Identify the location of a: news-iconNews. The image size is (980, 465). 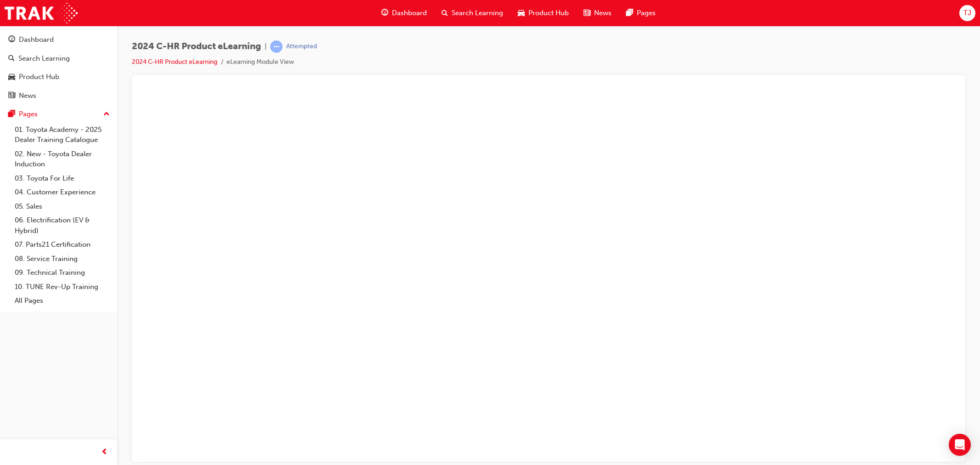
(597, 13).